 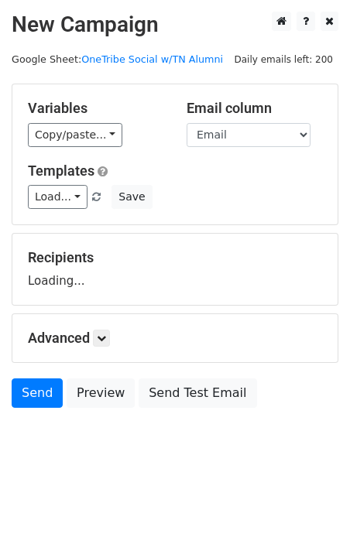 What do you see at coordinates (61, 170) in the screenshot?
I see `a: Templates` at bounding box center [61, 170].